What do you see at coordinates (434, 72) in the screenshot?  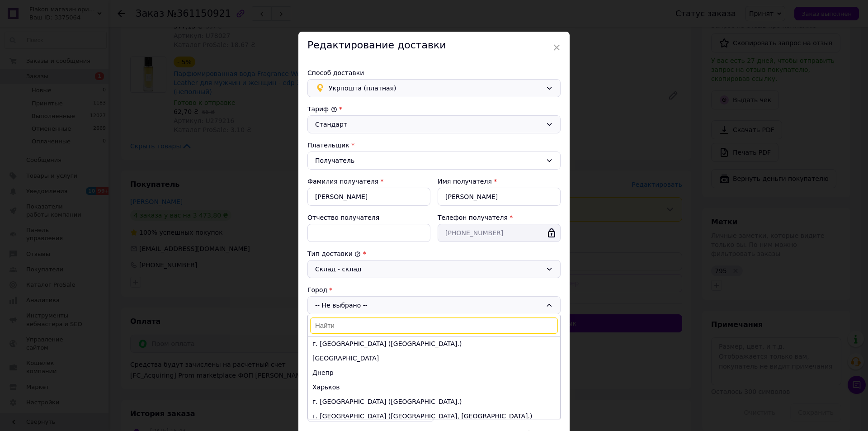 I see `div: Способ доставки` at bounding box center [434, 72].